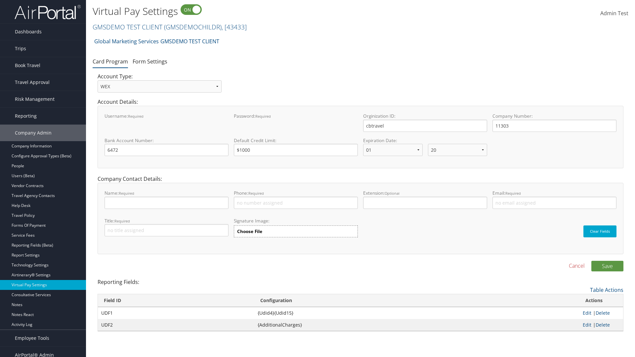 The width and height of the screenshot is (635, 357). I want to click on input: Company Number:, so click(554, 126).